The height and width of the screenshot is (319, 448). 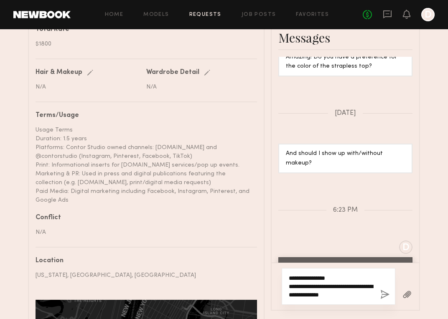 What do you see at coordinates (345, 38) in the screenshot?
I see `div: Messages` at bounding box center [345, 38].